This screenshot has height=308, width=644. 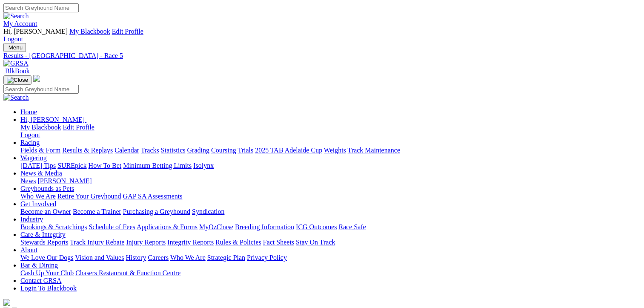 I want to click on a: Become a Trainer, so click(x=97, y=211).